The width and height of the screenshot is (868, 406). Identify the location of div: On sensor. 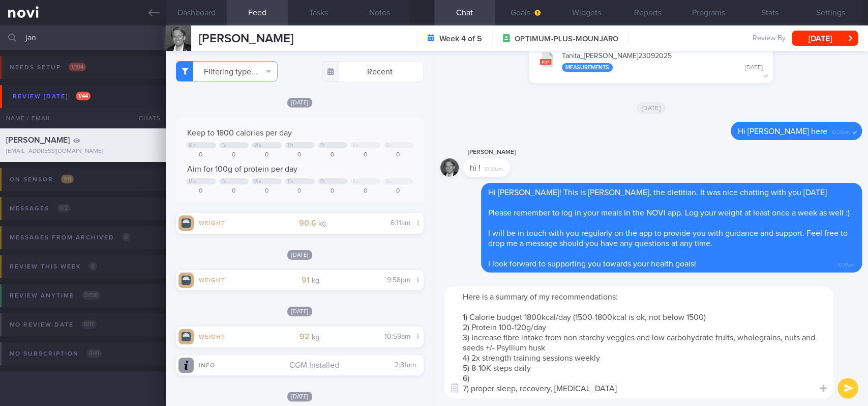
(42, 179).